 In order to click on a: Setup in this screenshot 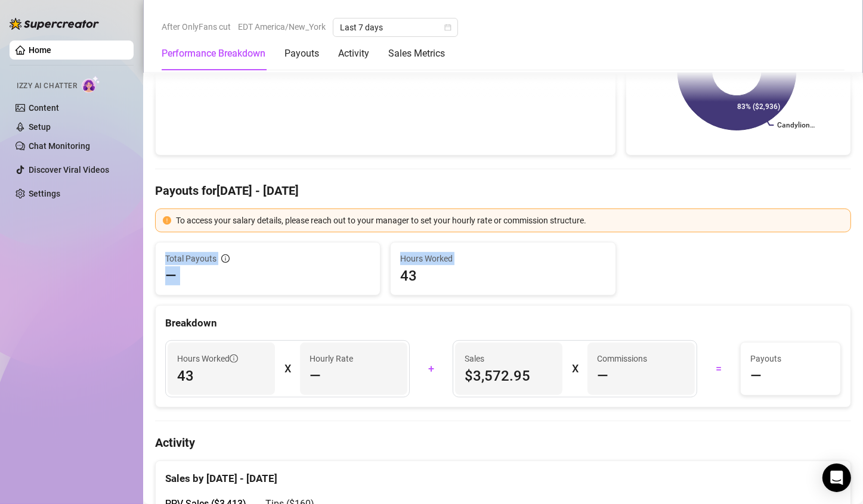, I will do `click(40, 127)`.